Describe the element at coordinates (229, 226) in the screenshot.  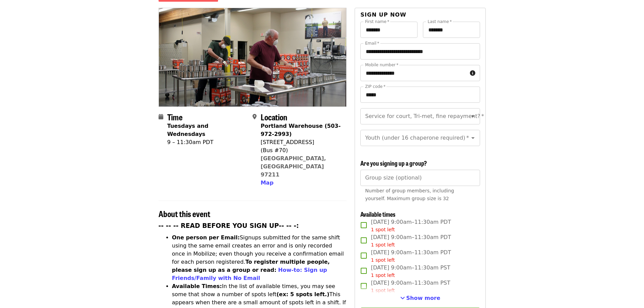
I see `strong: -- -- -- READ BEFORE YOU SIGN UP-- -- -:` at that location.